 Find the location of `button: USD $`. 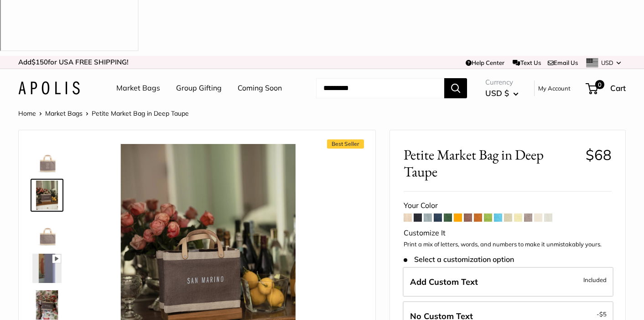

button: USD $ is located at coordinates (502, 93).